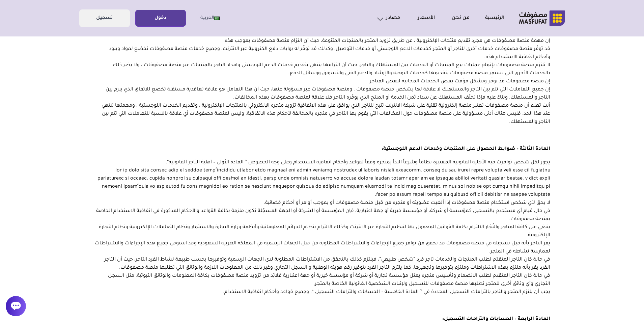 This screenshot has height=322, width=644. I want to click on img: Eng, so click(217, 18).